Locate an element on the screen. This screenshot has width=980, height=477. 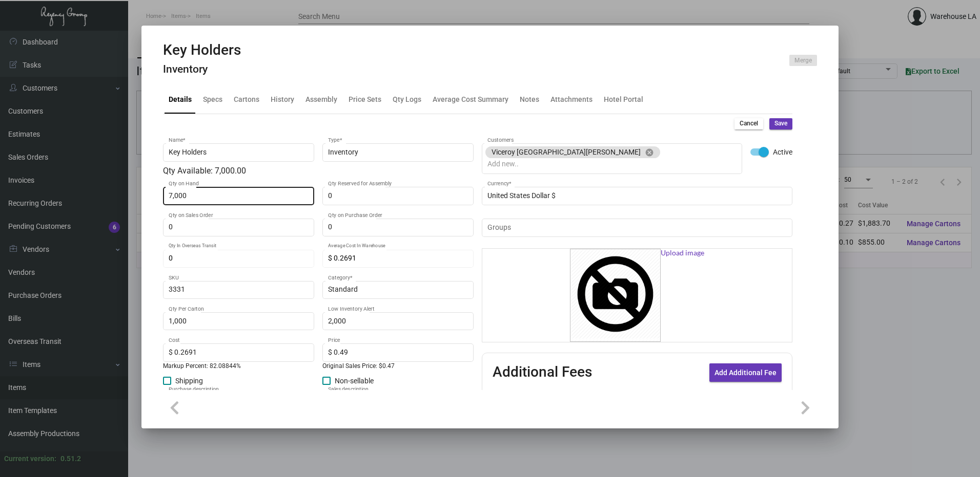
span: Save is located at coordinates (781, 124).